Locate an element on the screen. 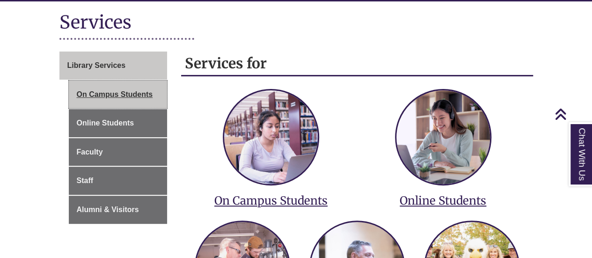 The width and height of the screenshot is (592, 258). h3: Online Students is located at coordinates (443, 200).